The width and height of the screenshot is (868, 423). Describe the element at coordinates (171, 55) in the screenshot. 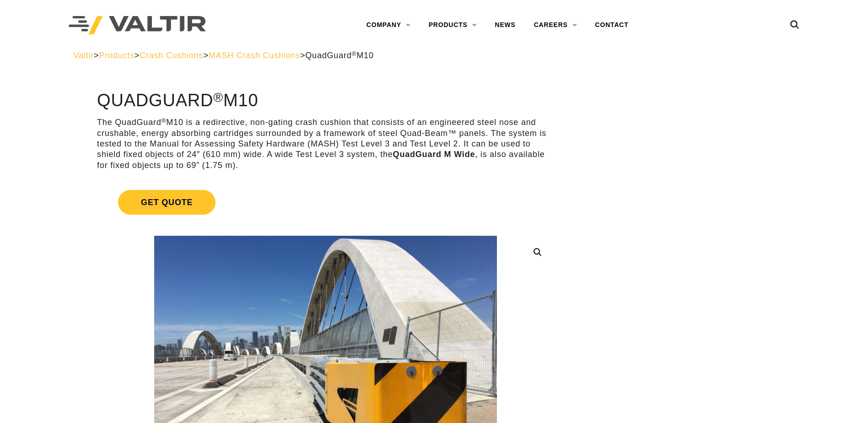

I see `a: Crash Cushions` at that location.